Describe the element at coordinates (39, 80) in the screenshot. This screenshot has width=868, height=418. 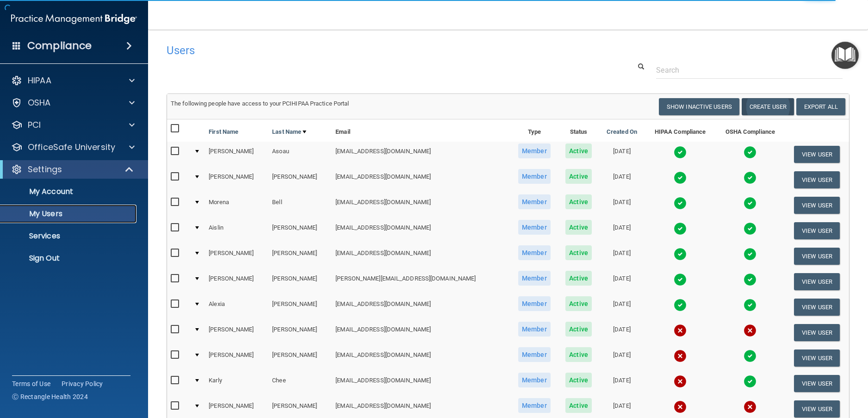
I see `p: HIPAA` at that location.